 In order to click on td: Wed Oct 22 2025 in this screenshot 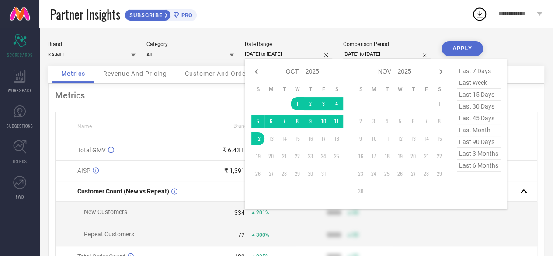, I will do `click(297, 156)`.